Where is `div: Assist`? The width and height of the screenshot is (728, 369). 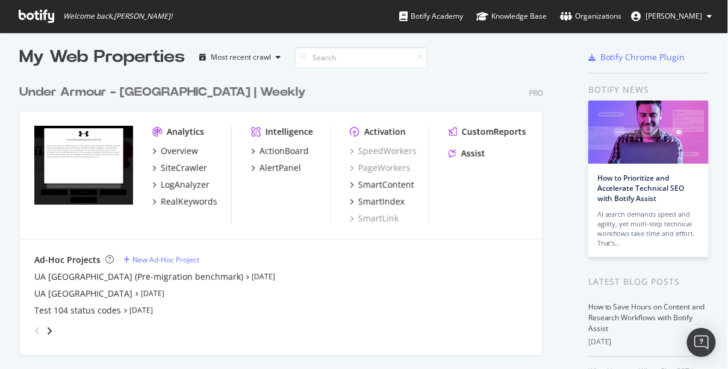 div: Assist is located at coordinates (473, 154).